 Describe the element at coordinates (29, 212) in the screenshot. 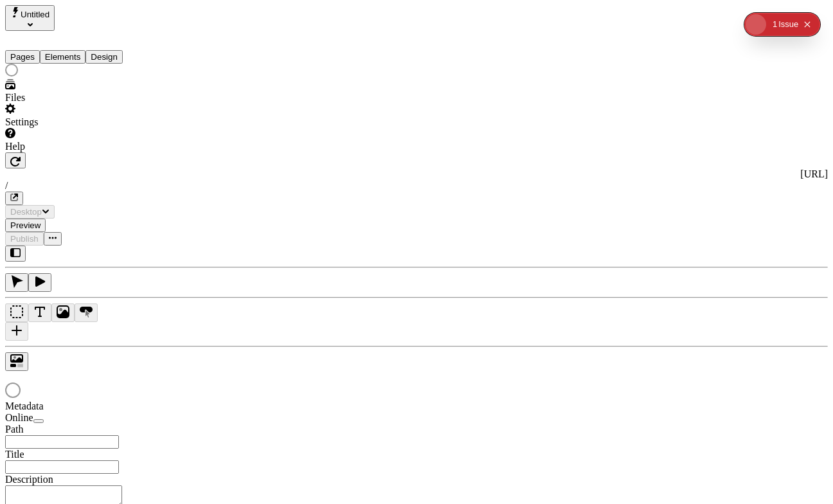

I see `button: Desktop` at that location.